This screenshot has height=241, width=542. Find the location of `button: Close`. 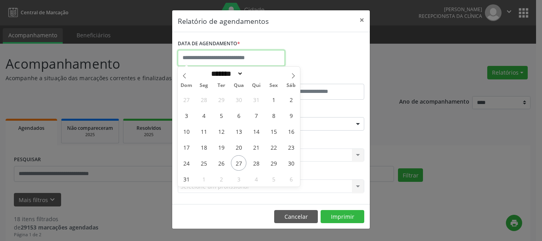

button: Close is located at coordinates (362, 20).